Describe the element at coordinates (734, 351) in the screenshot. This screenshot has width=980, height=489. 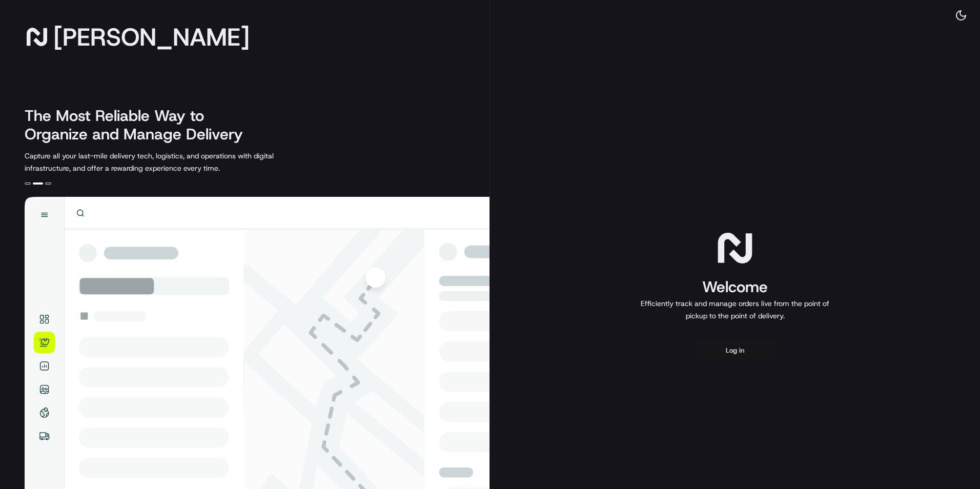
I see `button: Log in` at that location.